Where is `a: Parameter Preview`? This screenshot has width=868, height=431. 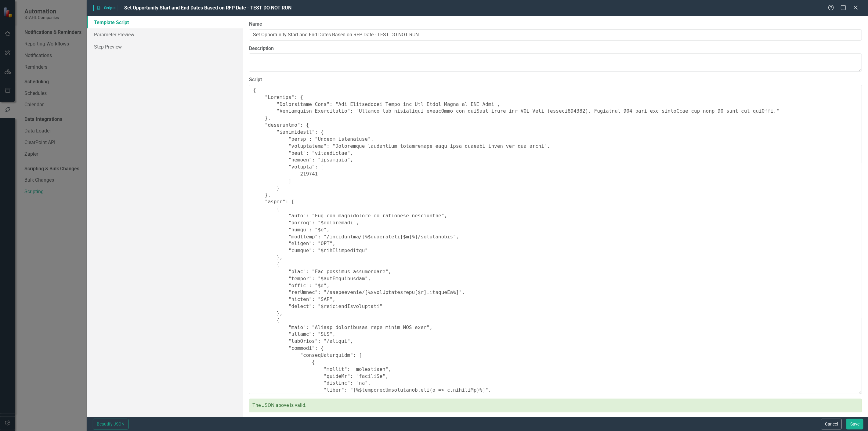
a: Parameter Preview is located at coordinates (165, 35).